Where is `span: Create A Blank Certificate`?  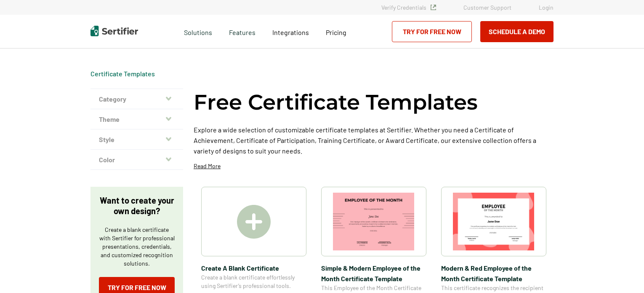 span: Create A Blank Certificate is located at coordinates (253, 267).